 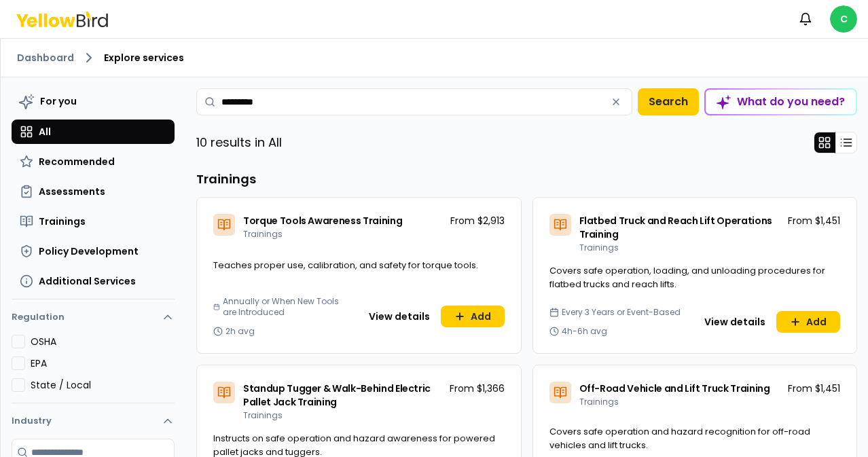 What do you see at coordinates (621, 312) in the screenshot?
I see `span: Every 3 Years or Event-Based` at bounding box center [621, 312].